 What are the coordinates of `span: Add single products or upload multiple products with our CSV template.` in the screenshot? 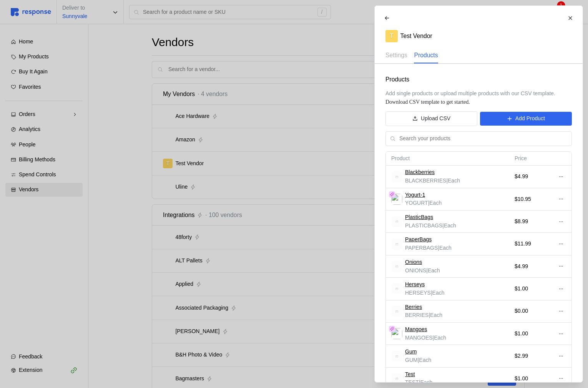 It's located at (470, 93).